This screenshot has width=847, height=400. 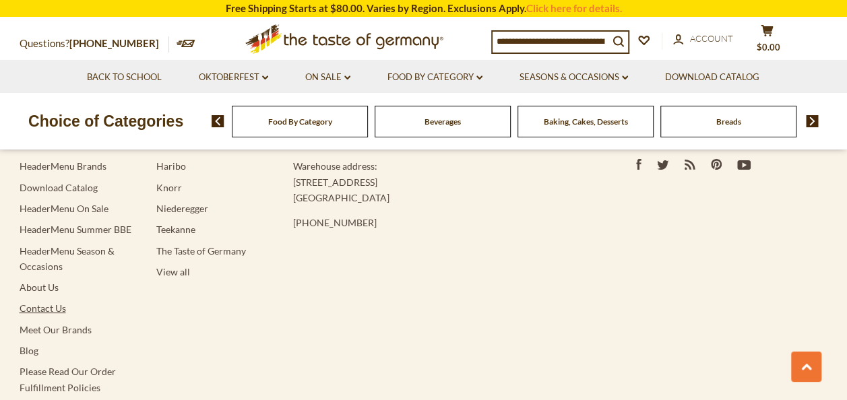 What do you see at coordinates (443, 121) in the screenshot?
I see `a: Beverages` at bounding box center [443, 121].